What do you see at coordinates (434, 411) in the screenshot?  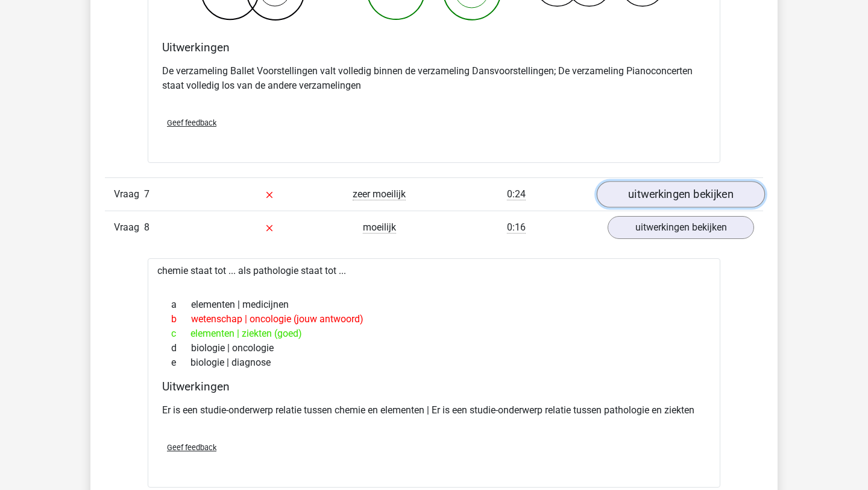 I see `p: Er is een studie-onderwerp relatie tussen chemie en elementen | Er is een studie-onderwerp relati...` at bounding box center [434, 411].